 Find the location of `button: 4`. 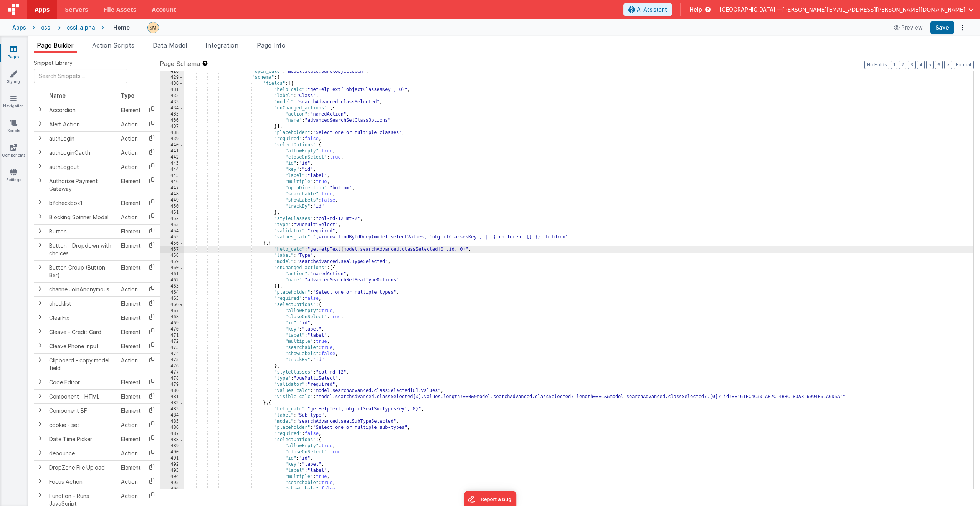

button: 4 is located at coordinates (920, 65).